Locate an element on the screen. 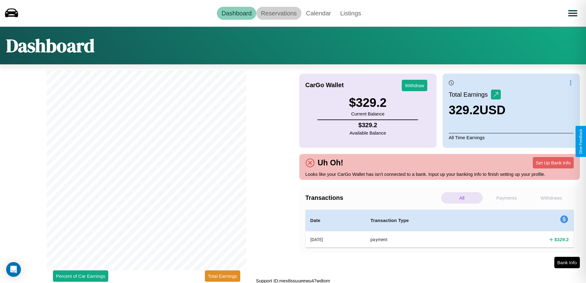 This screenshot has width=586, height=283. button: Bank Info is located at coordinates (567, 262).